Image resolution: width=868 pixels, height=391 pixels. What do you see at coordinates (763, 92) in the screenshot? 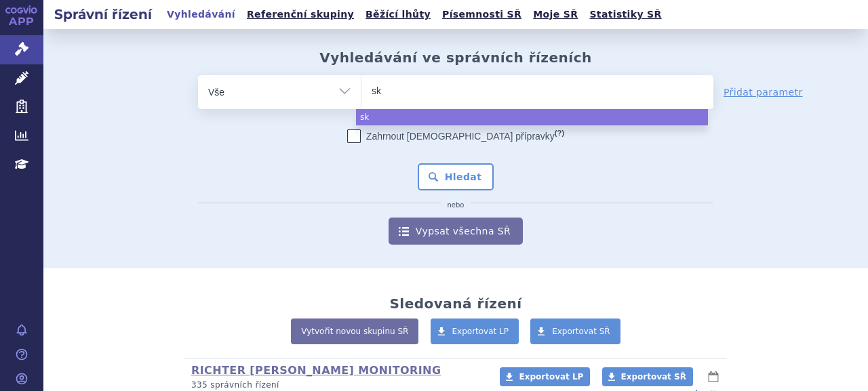
I see `a: Přidat parametr` at bounding box center [763, 92].